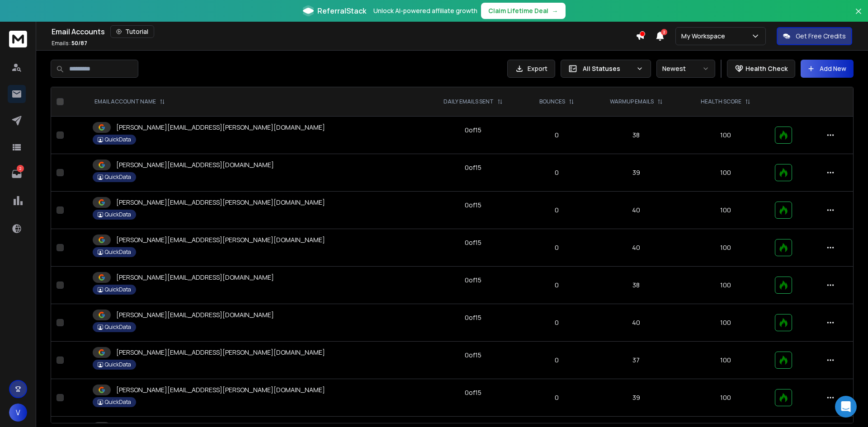 Image resolution: width=868 pixels, height=427 pixels. What do you see at coordinates (20, 169) in the screenshot?
I see `p: 2` at bounding box center [20, 169].